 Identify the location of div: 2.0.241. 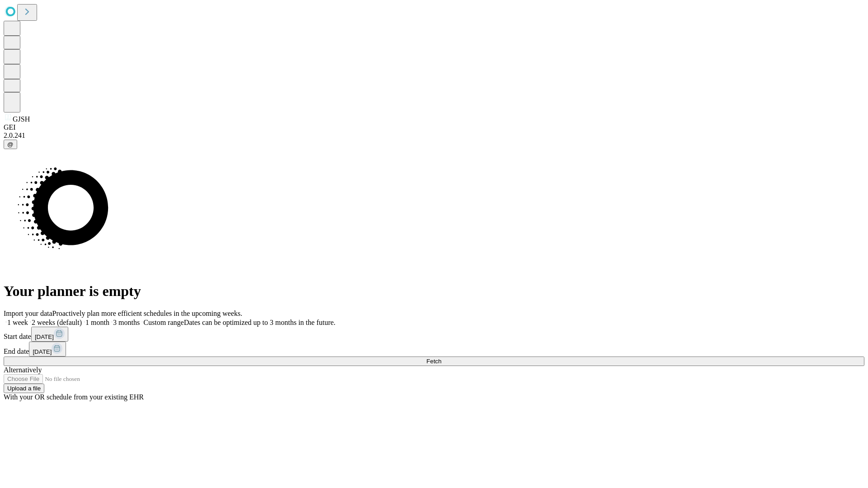
(434, 135).